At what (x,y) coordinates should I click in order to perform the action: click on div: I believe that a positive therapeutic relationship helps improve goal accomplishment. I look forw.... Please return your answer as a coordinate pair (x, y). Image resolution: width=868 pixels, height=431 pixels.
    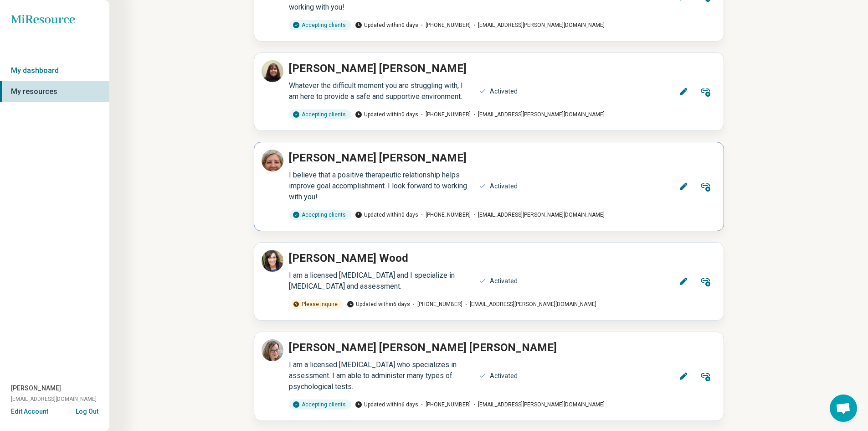
    Looking at the image, I should click on (381, 186).